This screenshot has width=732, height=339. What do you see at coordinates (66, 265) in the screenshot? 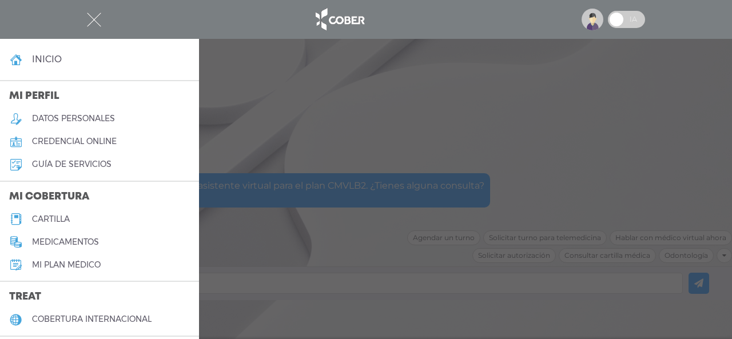
I see `h5: Mi plan médico` at bounding box center [66, 265].